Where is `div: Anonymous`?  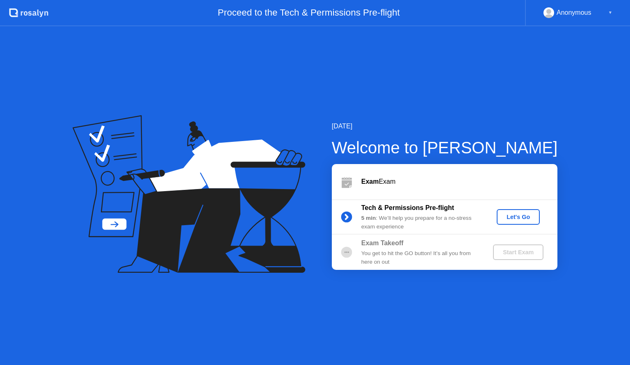 div: Anonymous is located at coordinates (573, 13).